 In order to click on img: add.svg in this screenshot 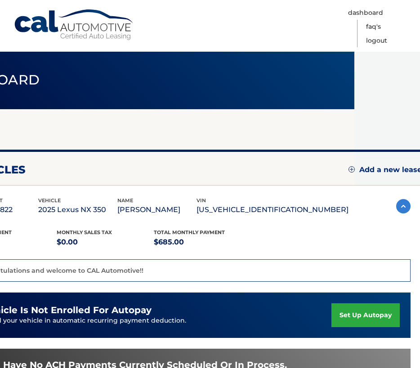, I will do `click(352, 170)`.